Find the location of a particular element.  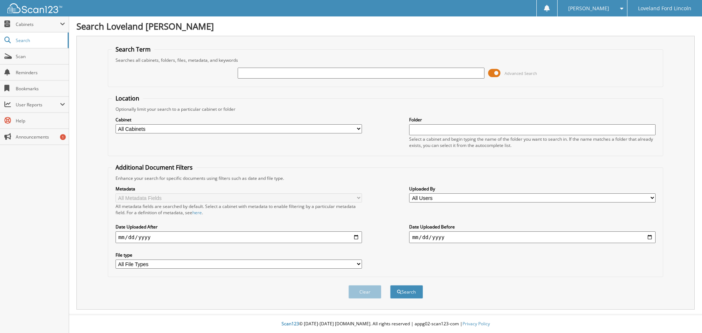

span: Announcements is located at coordinates (40, 137).